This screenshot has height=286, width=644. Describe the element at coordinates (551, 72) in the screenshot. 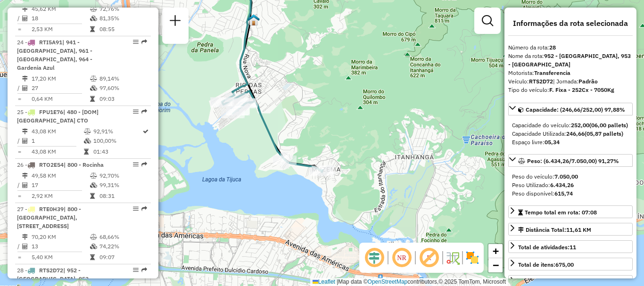

I see `strong: Transferencia` at that location.